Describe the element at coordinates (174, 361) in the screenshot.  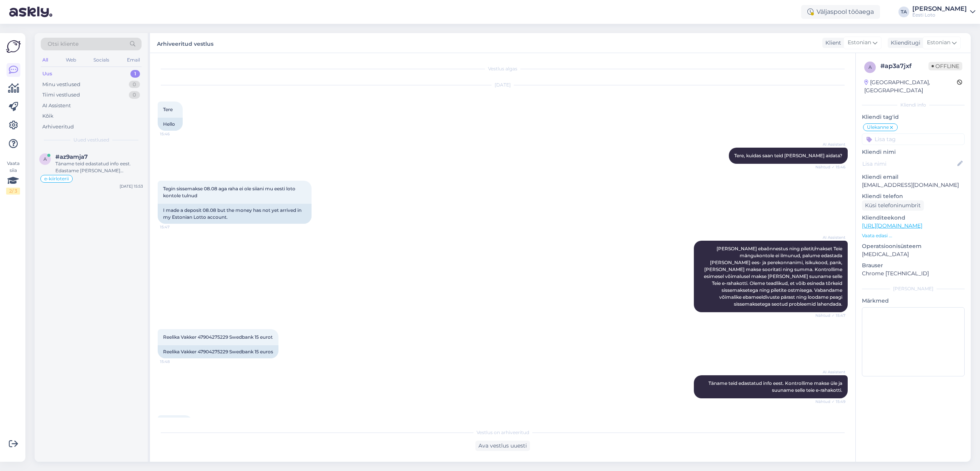
I see `span: 15:48` at that location.